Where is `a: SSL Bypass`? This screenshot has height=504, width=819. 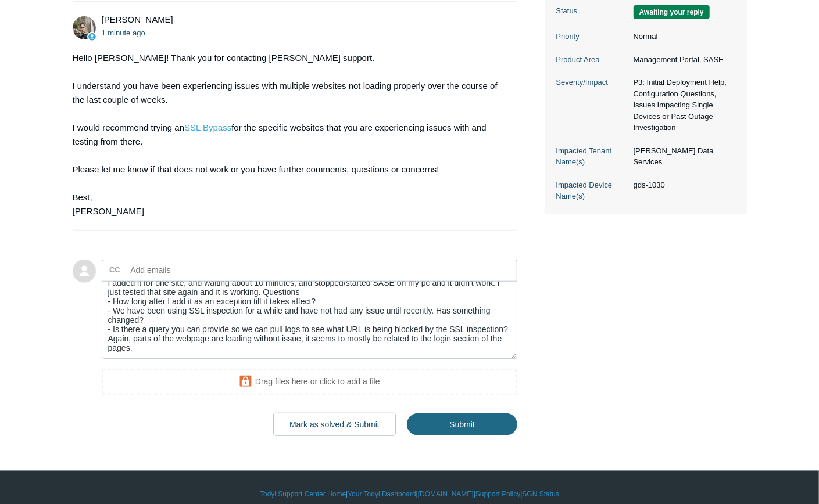 a: SSL Bypass is located at coordinates (208, 127).